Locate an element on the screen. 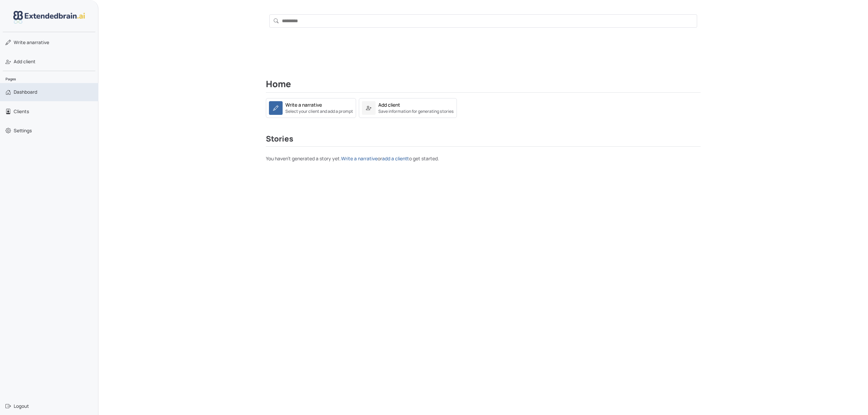 Image resolution: width=868 pixels, height=415 pixels. span: Clients is located at coordinates (21, 111).